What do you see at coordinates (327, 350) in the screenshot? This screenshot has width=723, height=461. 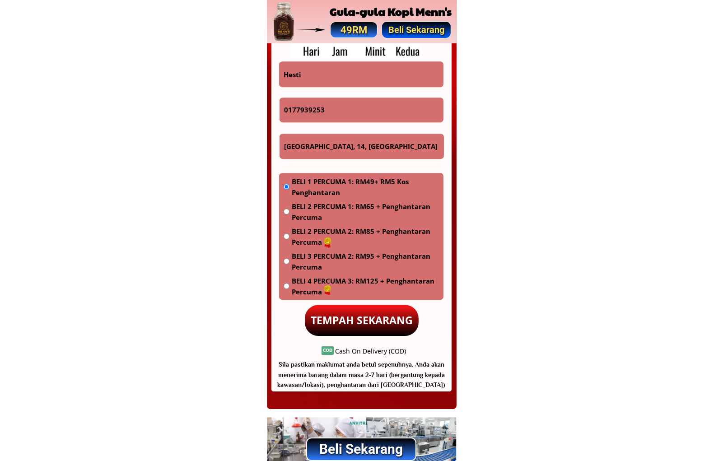 I see `h3: COD` at bounding box center [327, 350].